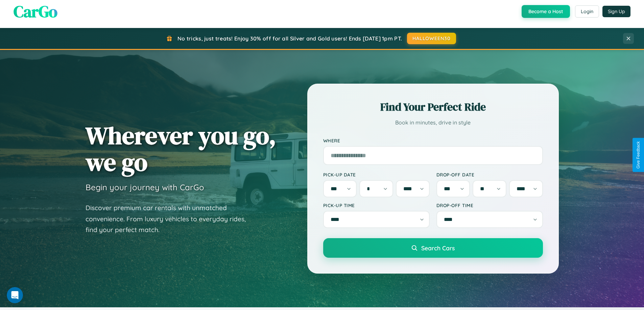 The height and width of the screenshot is (310, 644). I want to click on button: Become a Host, so click(545, 12).